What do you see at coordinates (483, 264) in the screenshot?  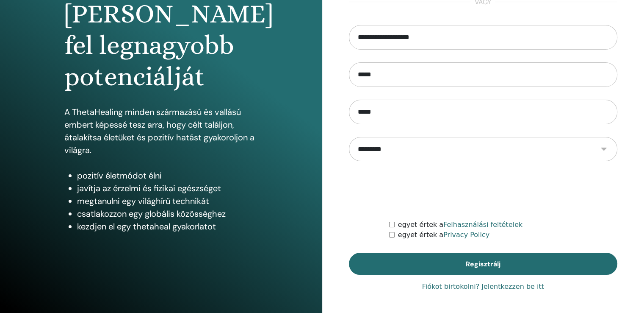 I see `span: Regisztrálj` at bounding box center [483, 264].